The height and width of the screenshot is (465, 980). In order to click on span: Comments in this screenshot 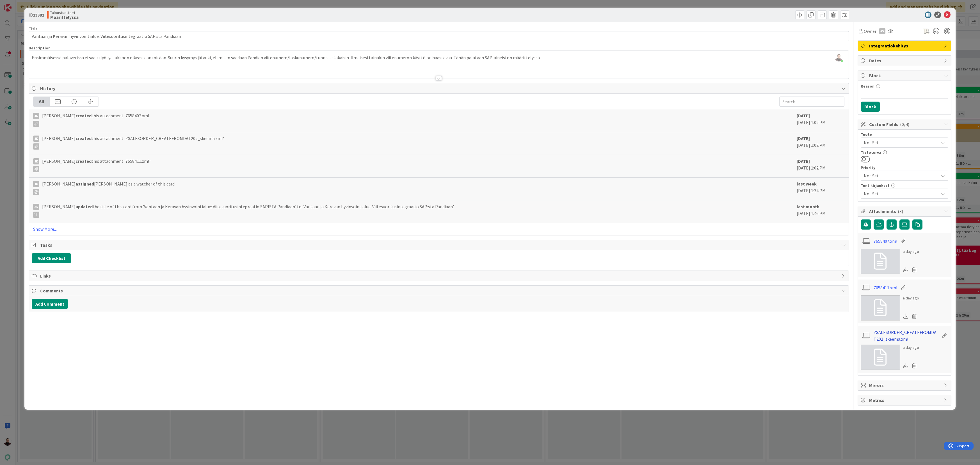, I will do `click(439, 291)`.